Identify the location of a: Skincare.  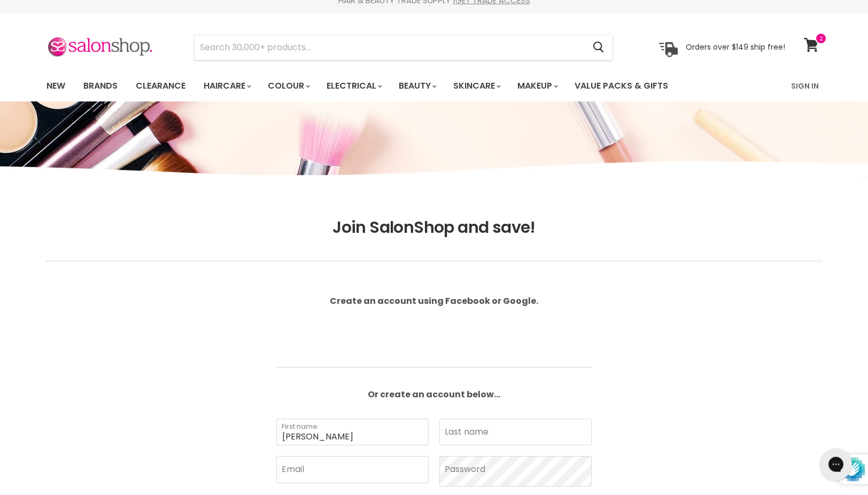
(477, 86).